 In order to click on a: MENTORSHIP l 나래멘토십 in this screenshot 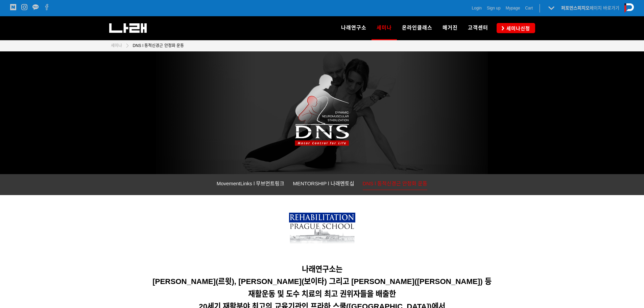, I will do `click(323, 184)`.